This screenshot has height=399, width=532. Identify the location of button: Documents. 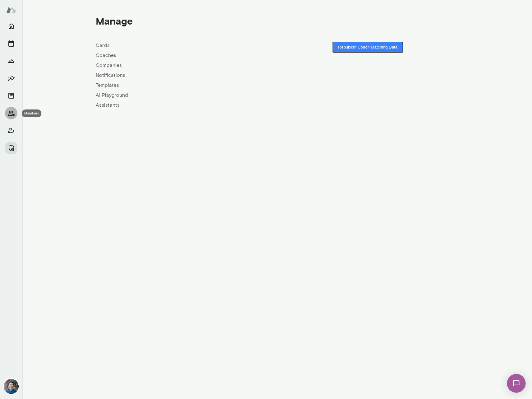
(11, 96).